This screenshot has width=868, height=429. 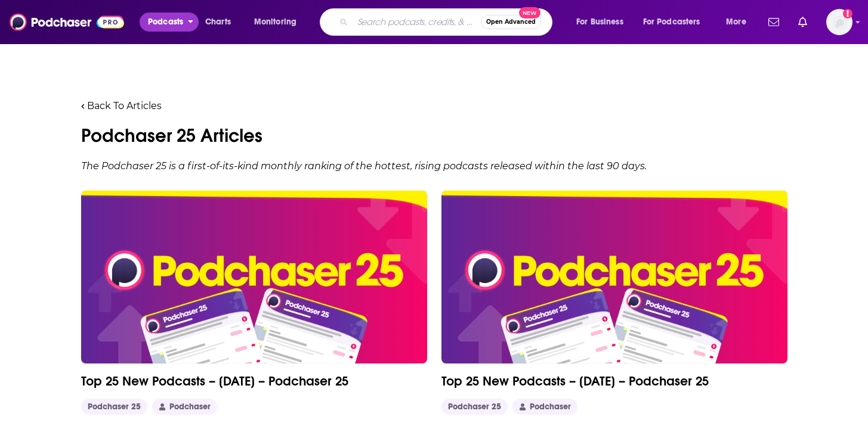 What do you see at coordinates (165, 22) in the screenshot?
I see `span: Podcasts` at bounding box center [165, 22].